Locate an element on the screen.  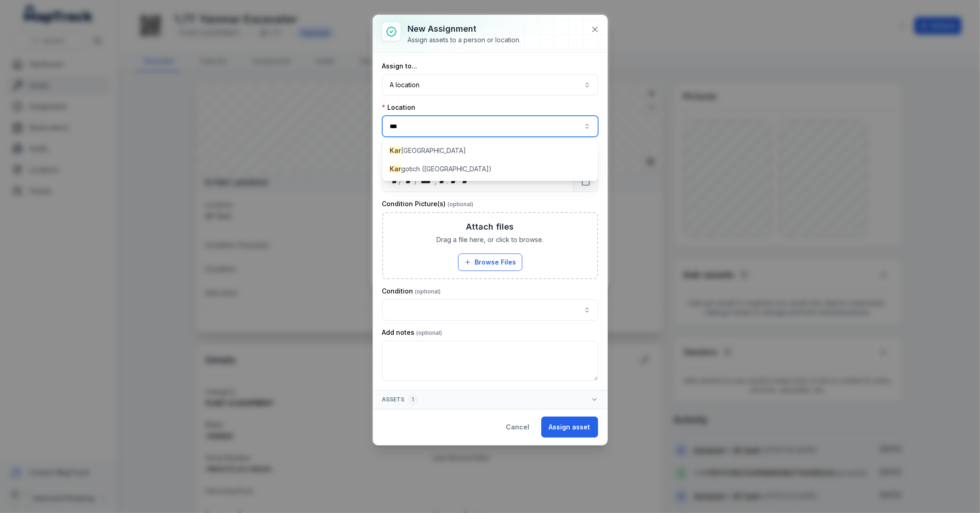
button: Cancel is located at coordinates (517, 427).